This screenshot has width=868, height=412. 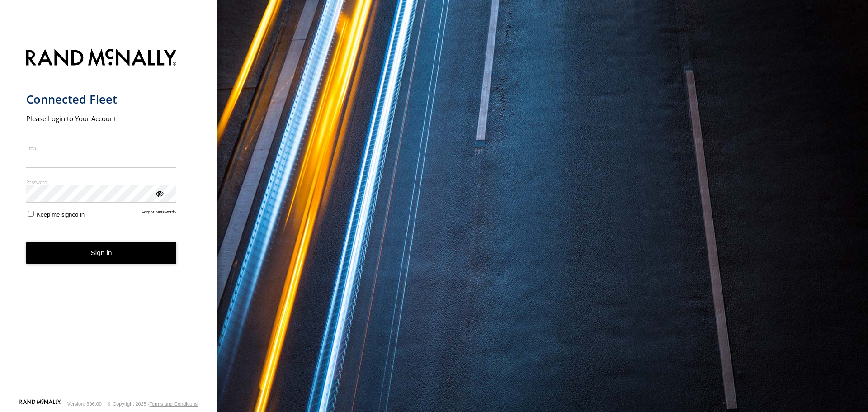 What do you see at coordinates (102, 118) in the screenshot?
I see `h2: Please Login to Your Account` at bounding box center [102, 118].